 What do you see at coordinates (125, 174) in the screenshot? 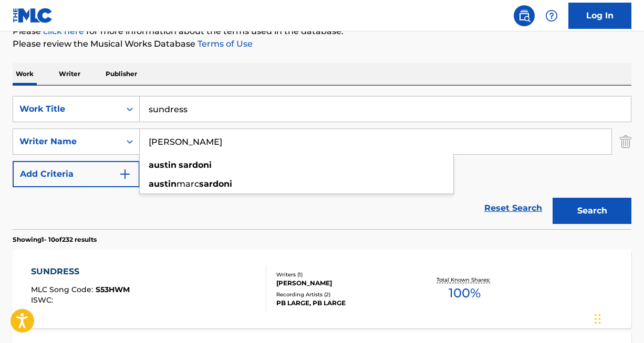
I see `img: 9d2ae6d4665cec9f34b9.svg` at bounding box center [125, 174].